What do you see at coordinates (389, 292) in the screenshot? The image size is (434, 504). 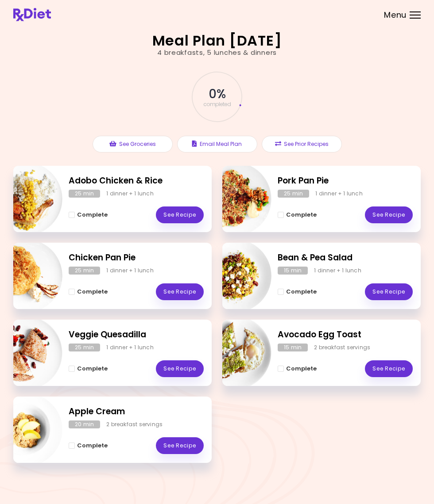 I see `a: See Recipe - Bean & Pea Salad` at bounding box center [389, 292].